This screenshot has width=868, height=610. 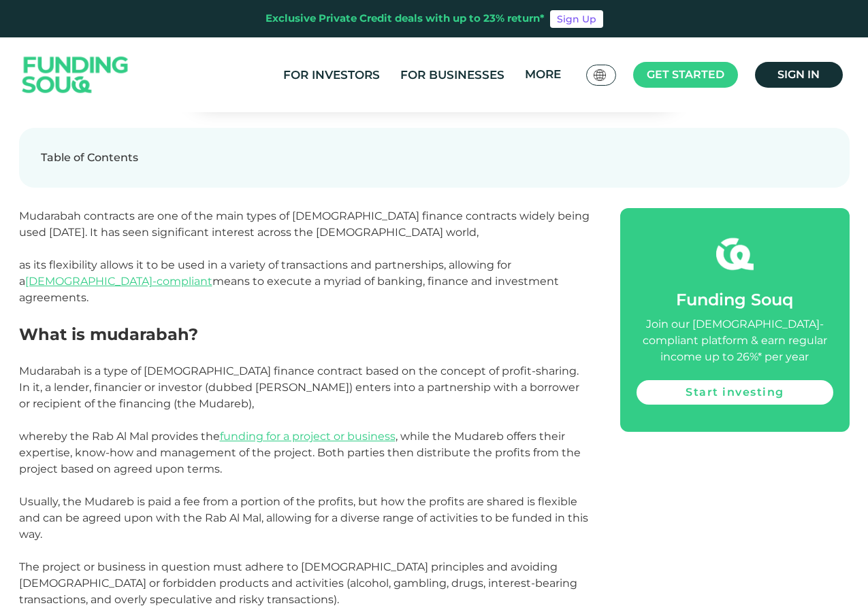 What do you see at coordinates (576, 19) in the screenshot?
I see `a: Sign Up` at bounding box center [576, 19].